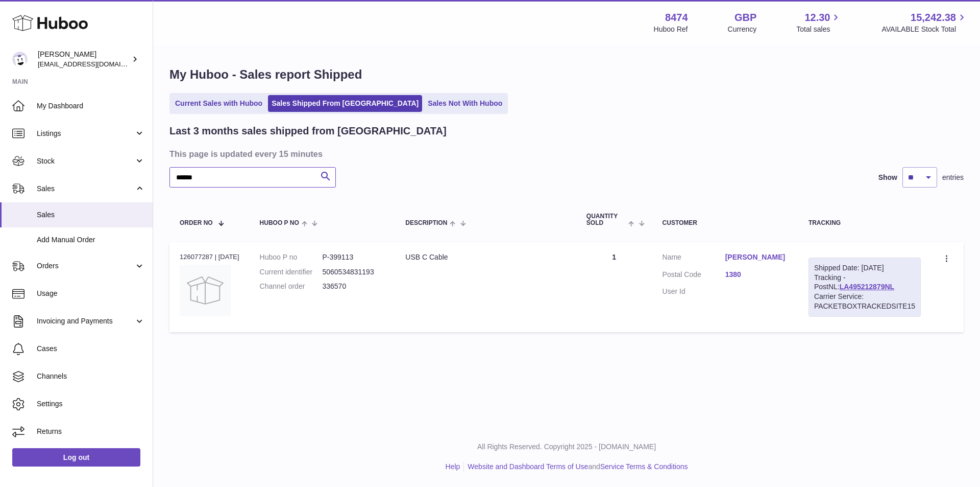 This screenshot has height=487, width=980. Describe the element at coordinates (819, 22) in the screenshot. I see `a: 12.30 Total sales` at that location.